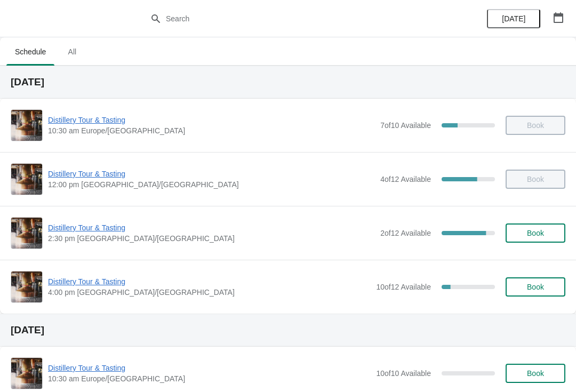 Image resolution: width=576 pixels, height=392 pixels. Describe the element at coordinates (405, 233) in the screenshot. I see `span: 2 of 12 Available` at that location.